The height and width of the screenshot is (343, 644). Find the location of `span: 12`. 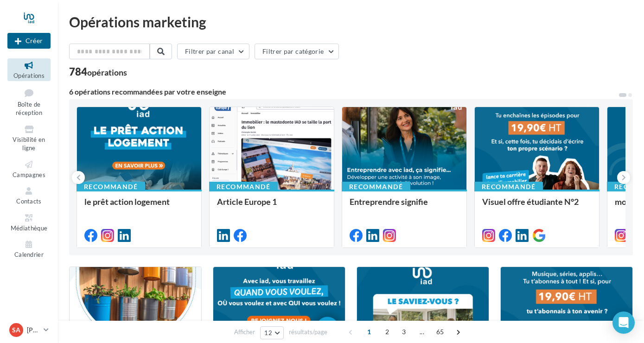

span: 12 is located at coordinates (268, 333).